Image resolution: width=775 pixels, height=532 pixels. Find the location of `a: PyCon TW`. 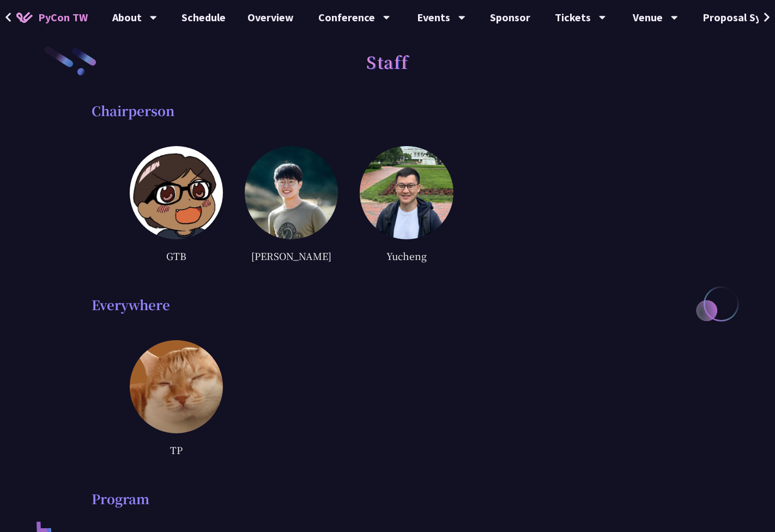

a: PyCon TW is located at coordinates (52, 18).